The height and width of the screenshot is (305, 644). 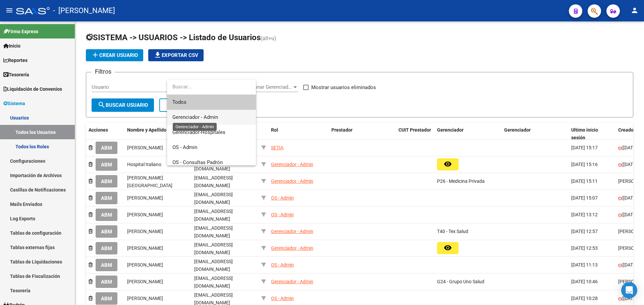 What do you see at coordinates (195, 117) in the screenshot?
I see `span: Gerenciador - Admin` at bounding box center [195, 117].